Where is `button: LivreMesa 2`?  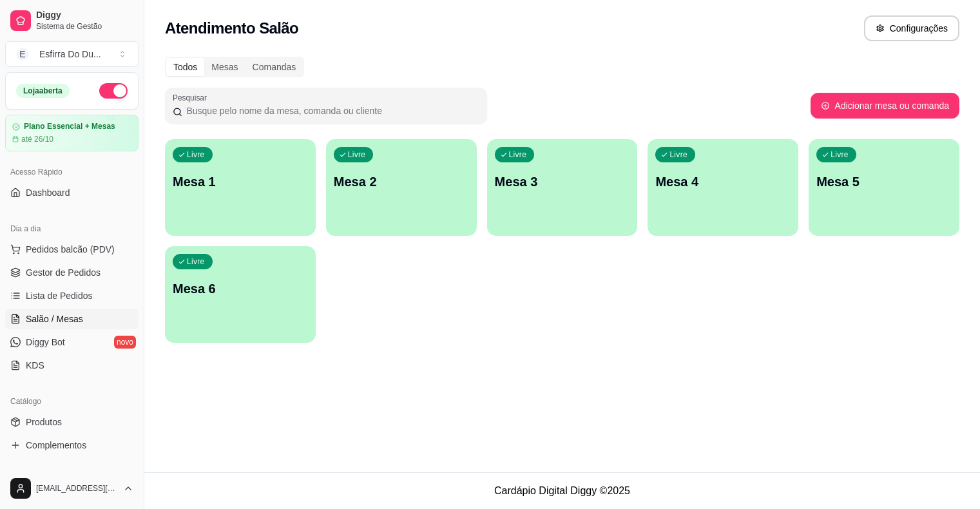
button: LivreMesa 2 is located at coordinates (401, 188).